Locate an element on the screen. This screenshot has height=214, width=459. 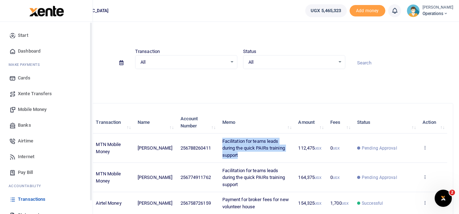
label: Transaction is located at coordinates (147, 51).